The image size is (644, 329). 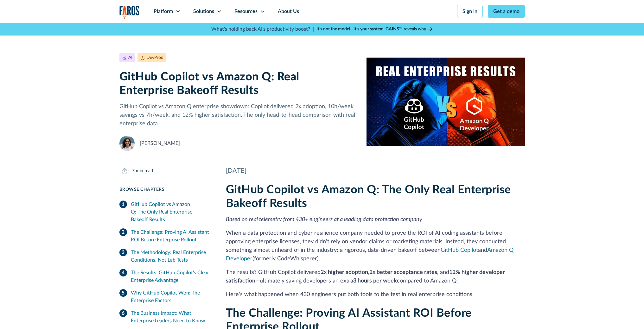 I want to click on strong: 2x higher adoption, so click(x=344, y=272).